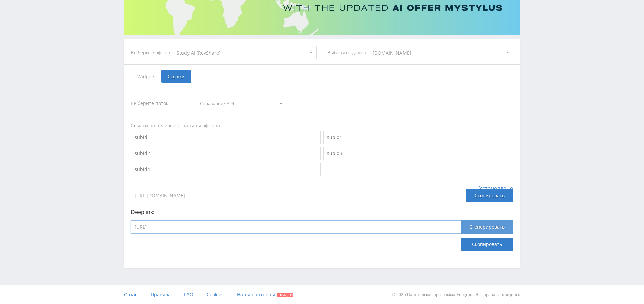  I want to click on span: Ссылки, so click(176, 77).